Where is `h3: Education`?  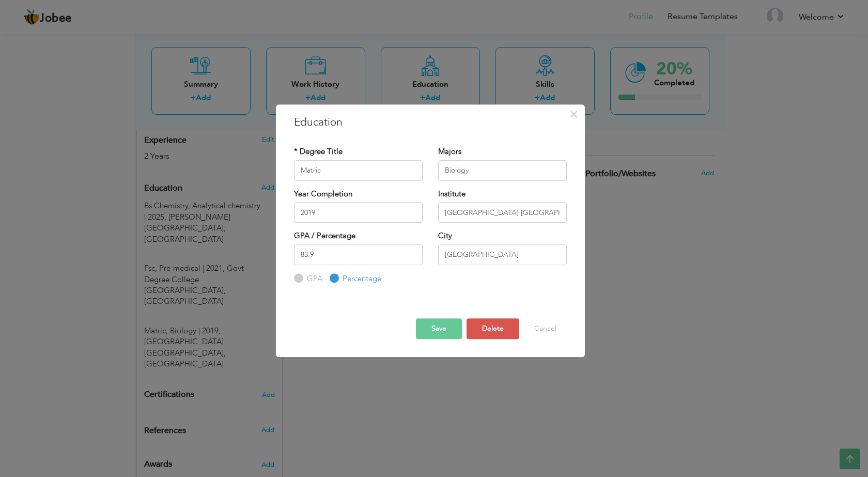
h3: Education is located at coordinates (430, 122).